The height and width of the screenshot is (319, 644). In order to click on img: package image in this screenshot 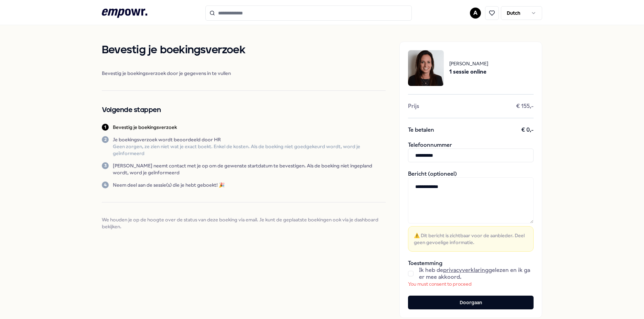, I will do `click(426, 68)`.